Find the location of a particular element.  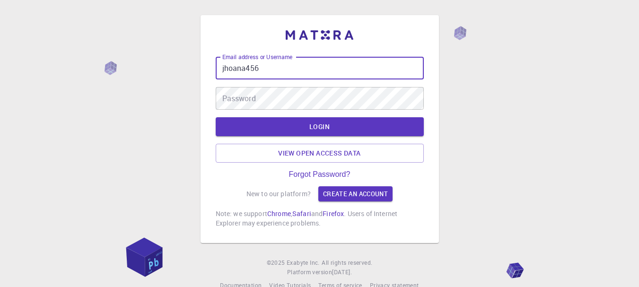

p: Note: we support , and . Users of Internet Explorer may experience problems. is located at coordinates (320, 219).